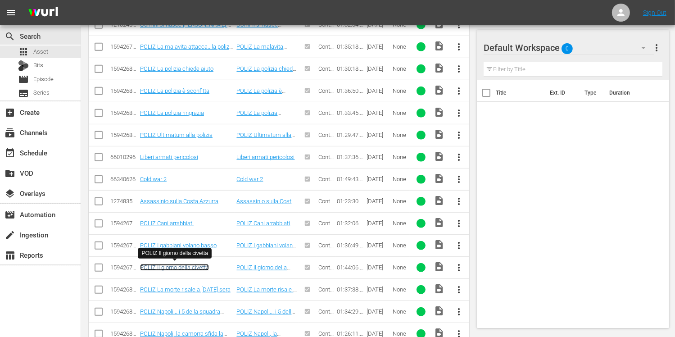  I want to click on div: 01:23:30.752, so click(350, 201).